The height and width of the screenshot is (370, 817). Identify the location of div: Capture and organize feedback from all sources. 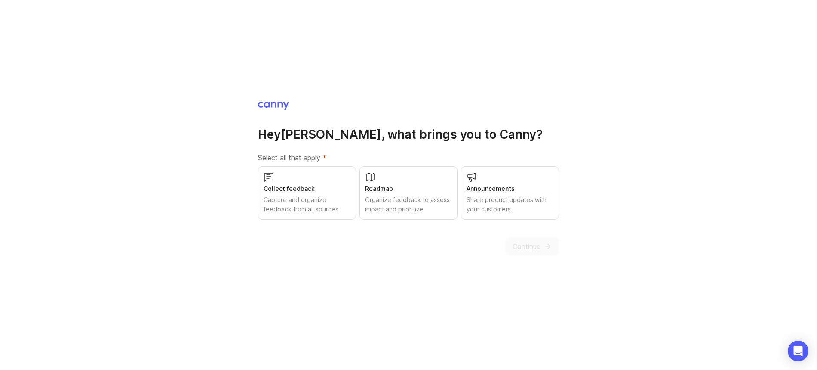
(307, 204).